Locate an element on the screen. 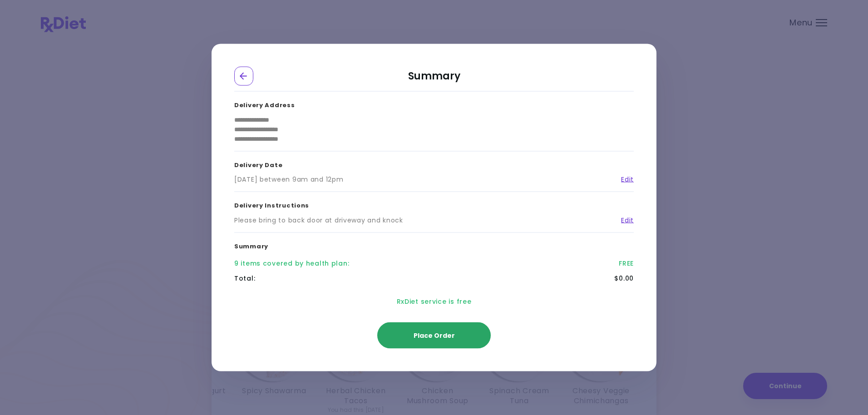 Image resolution: width=868 pixels, height=415 pixels. div: FREE is located at coordinates (626, 263).